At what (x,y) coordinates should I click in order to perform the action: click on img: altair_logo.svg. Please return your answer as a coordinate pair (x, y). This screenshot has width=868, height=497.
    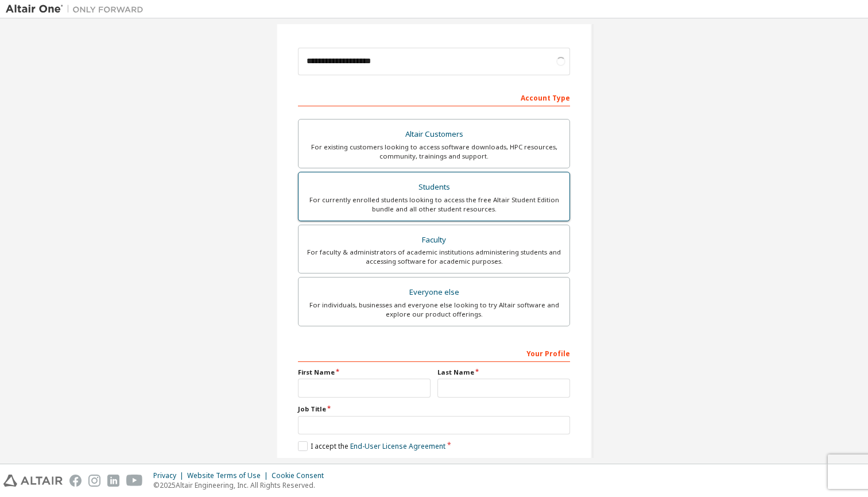
    Looking at the image, I should click on (32, 480).